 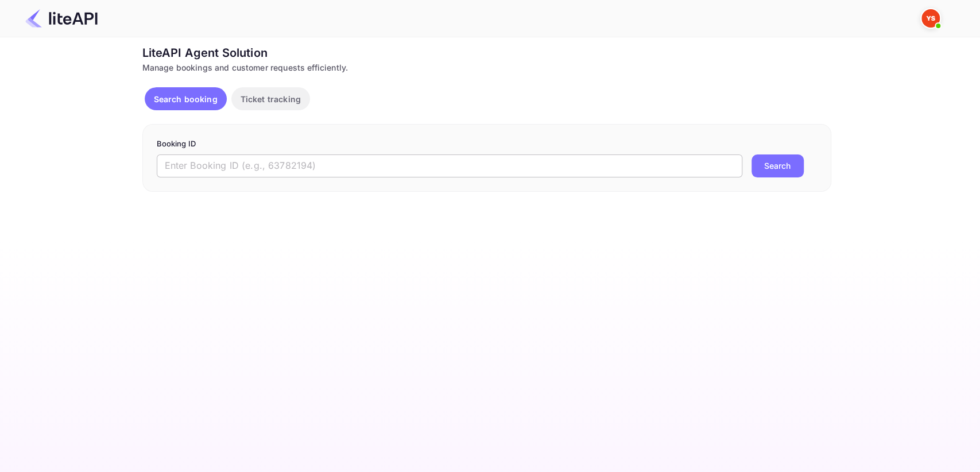 What do you see at coordinates (777, 166) in the screenshot?
I see `button: Search` at bounding box center [777, 166].